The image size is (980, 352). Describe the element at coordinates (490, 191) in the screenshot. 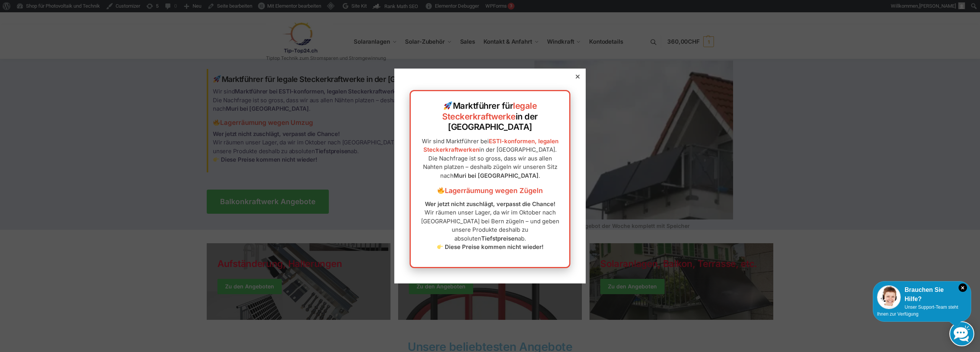

I see `h3: Lagerräumung wegen Zügeln` at that location.